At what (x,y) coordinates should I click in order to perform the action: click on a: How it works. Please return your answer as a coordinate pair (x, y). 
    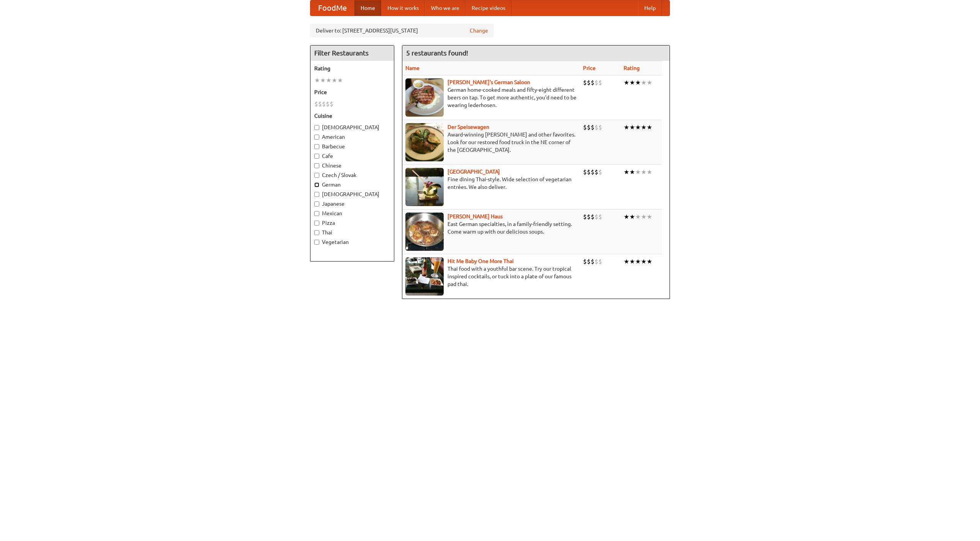
    Looking at the image, I should click on (403, 8).